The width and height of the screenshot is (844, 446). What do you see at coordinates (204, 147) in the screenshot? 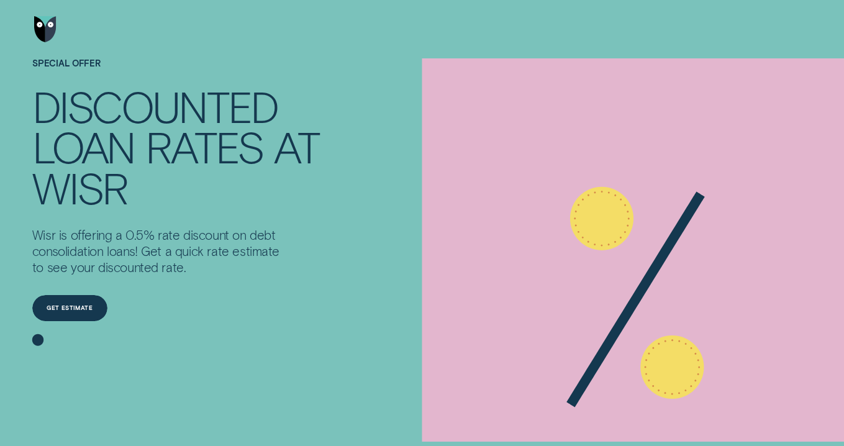
I see `div: rates` at bounding box center [204, 147].